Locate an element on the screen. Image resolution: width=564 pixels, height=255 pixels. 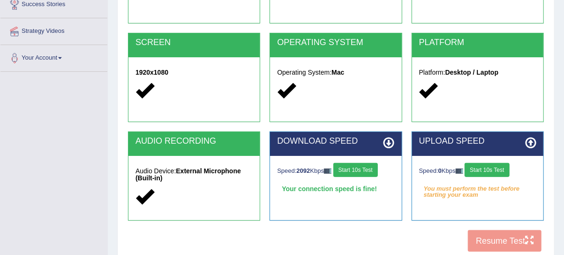
h2: DOWNLOAD SPEED is located at coordinates (336, 141).